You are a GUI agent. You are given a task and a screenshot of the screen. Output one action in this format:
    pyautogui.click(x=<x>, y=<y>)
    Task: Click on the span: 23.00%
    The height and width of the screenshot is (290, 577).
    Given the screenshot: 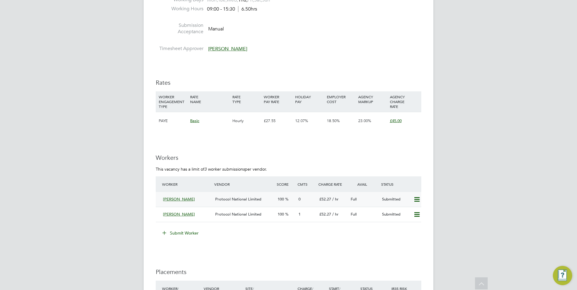 What is the action you would take?
    pyautogui.click(x=364, y=121)
    